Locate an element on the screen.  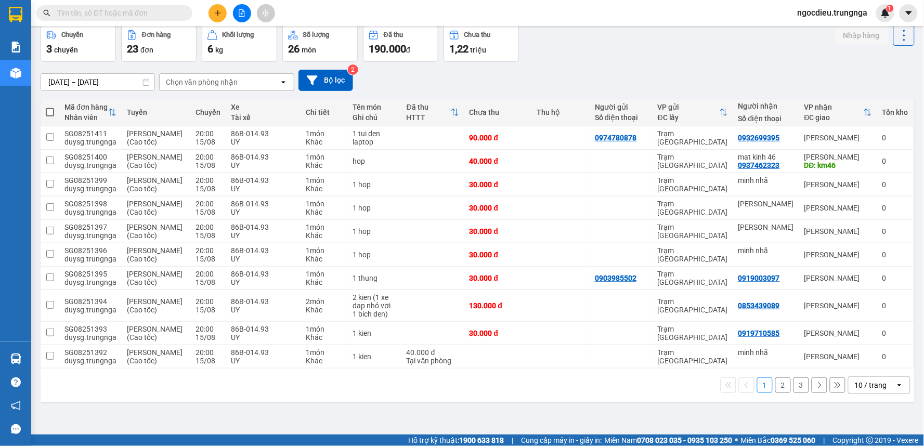
span: 23 is located at coordinates (133, 49).